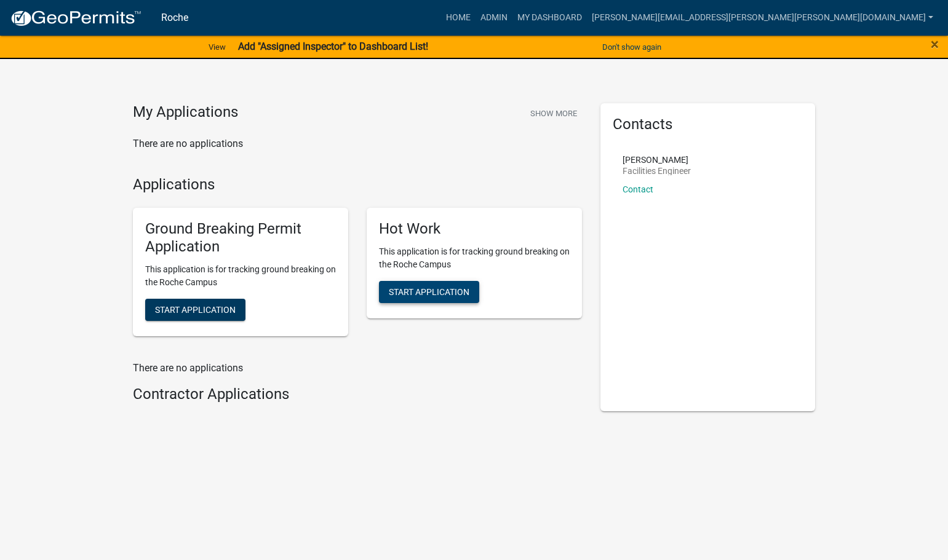  What do you see at coordinates (357, 261) in the screenshot?
I see `wm-workflow-list-section: Applications` at bounding box center [357, 261].